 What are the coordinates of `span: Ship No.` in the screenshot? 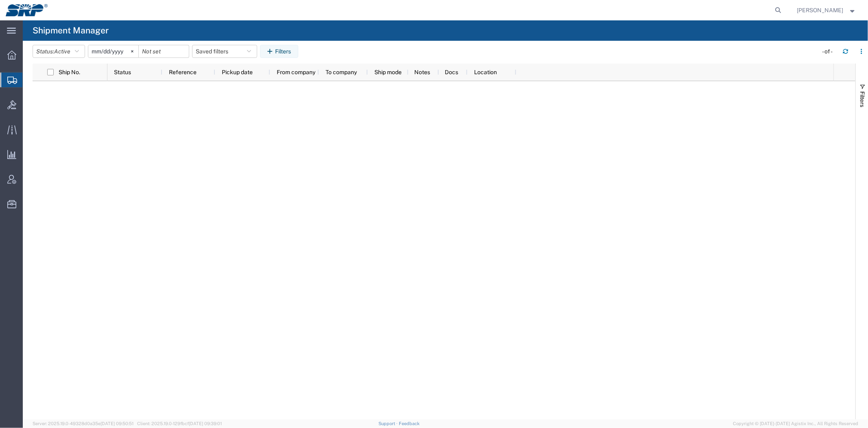 It's located at (69, 72).